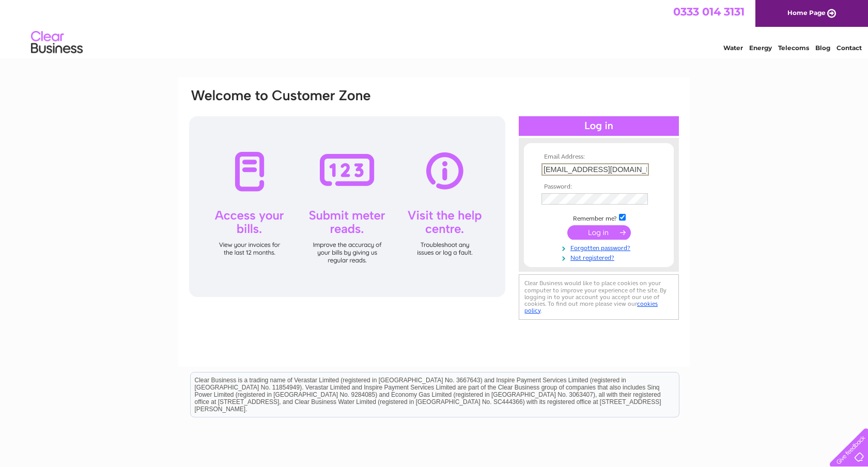  Describe the element at coordinates (598, 187) in the screenshot. I see `th: Password:` at that location.